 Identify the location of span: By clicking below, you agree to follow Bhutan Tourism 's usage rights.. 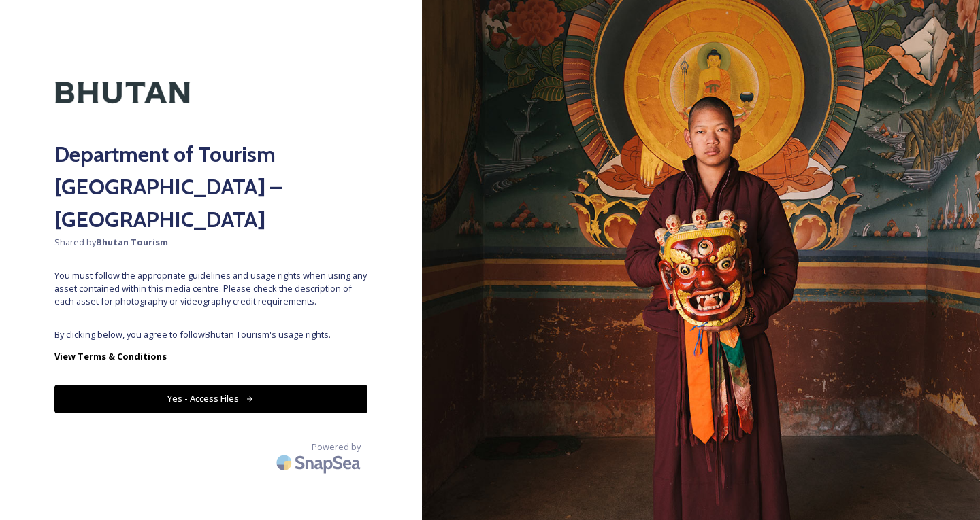
(211, 335).